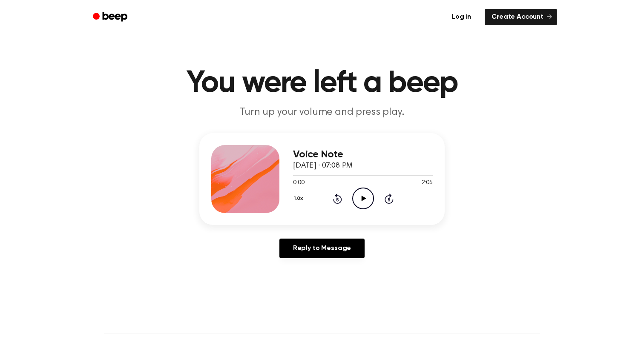 The height and width of the screenshot is (350, 644). What do you see at coordinates (521, 17) in the screenshot?
I see `a: Create Account` at bounding box center [521, 17].